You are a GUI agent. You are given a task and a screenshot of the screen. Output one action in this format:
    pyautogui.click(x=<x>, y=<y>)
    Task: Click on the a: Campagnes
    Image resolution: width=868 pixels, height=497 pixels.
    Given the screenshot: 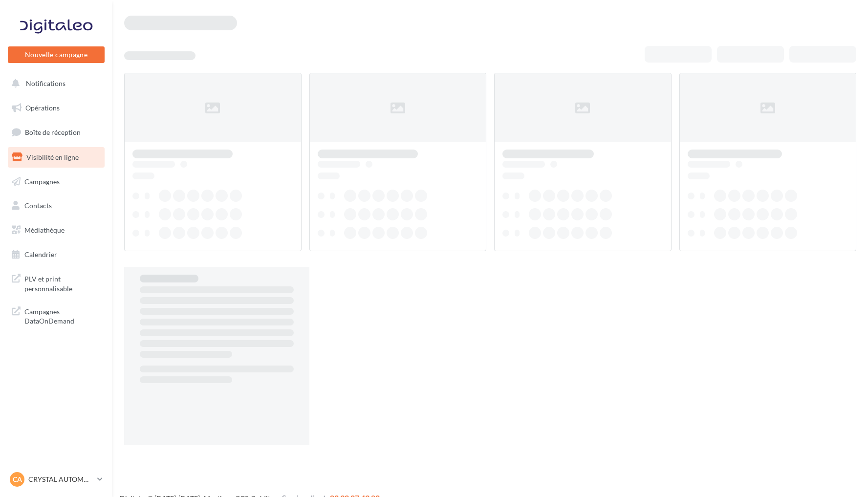 What is the action you would take?
    pyautogui.click(x=56, y=182)
    